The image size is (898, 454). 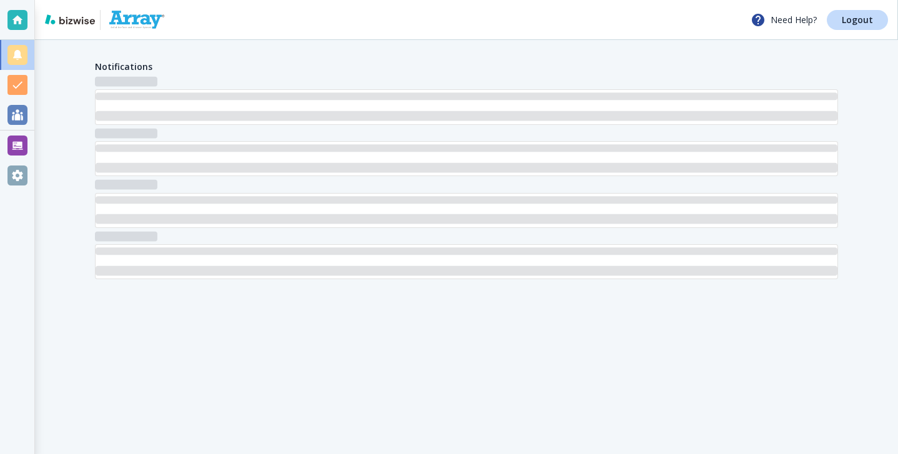 What do you see at coordinates (858, 20) in the screenshot?
I see `a: Logout` at bounding box center [858, 20].